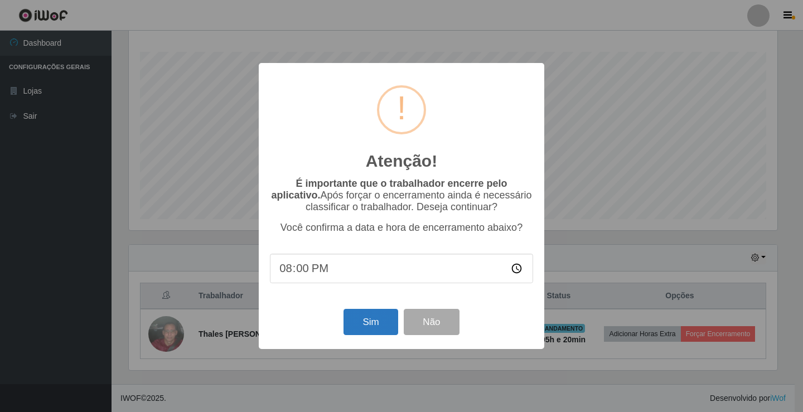  Describe the element at coordinates (401, 195) in the screenshot. I see `p: Após forçar o encerramento ainda é necessário classificar o trabalhador. Deseja continuar?` at that location.